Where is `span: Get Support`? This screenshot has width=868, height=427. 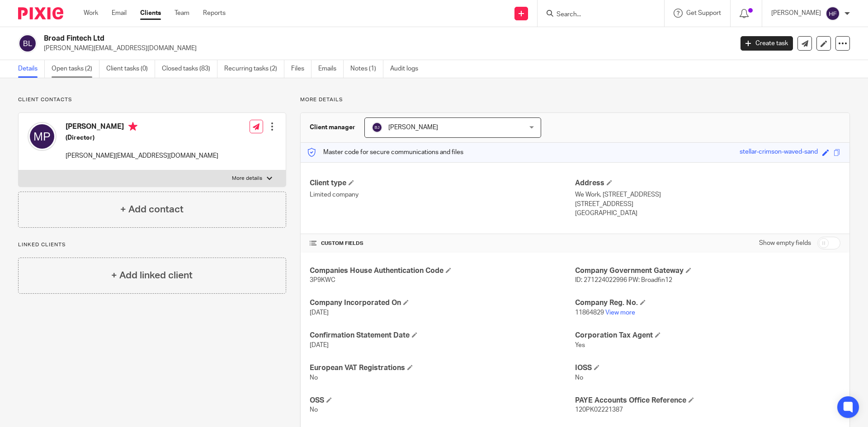 span: Get Support is located at coordinates (704, 13).